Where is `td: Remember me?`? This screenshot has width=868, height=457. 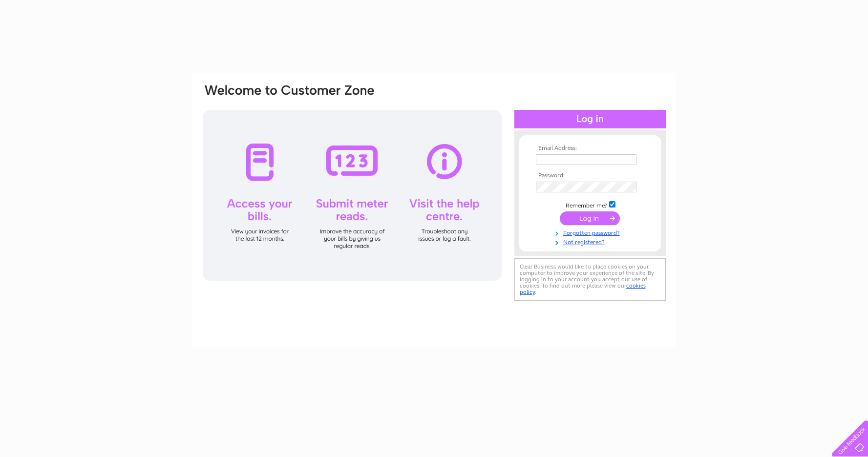 td: Remember me? is located at coordinates (590, 205).